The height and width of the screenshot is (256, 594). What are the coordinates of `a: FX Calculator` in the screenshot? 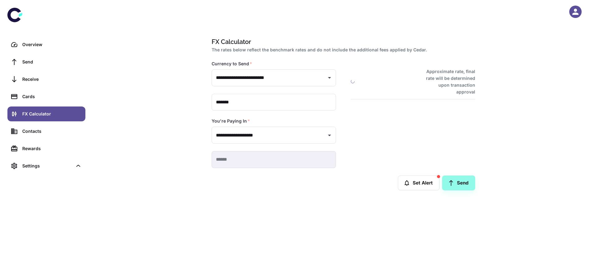 It's located at (46, 114).